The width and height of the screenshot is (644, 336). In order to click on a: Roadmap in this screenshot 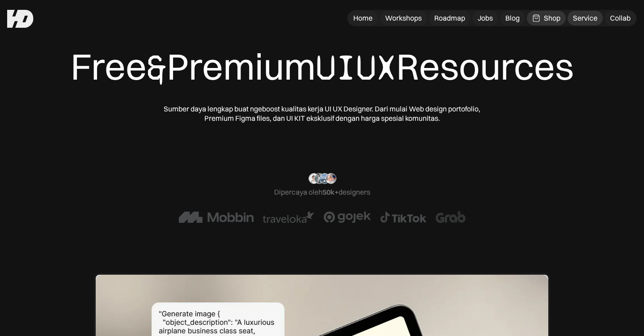, I will do `click(449, 18)`.